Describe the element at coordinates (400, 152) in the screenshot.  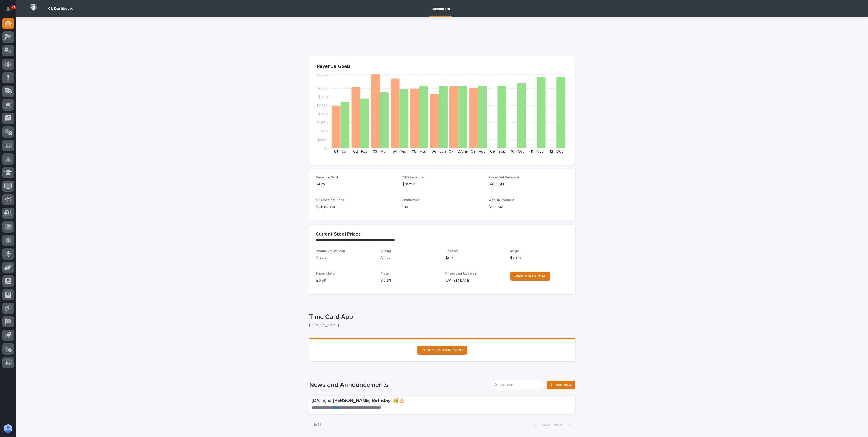
I see `text: 04 - Apr` at that location.